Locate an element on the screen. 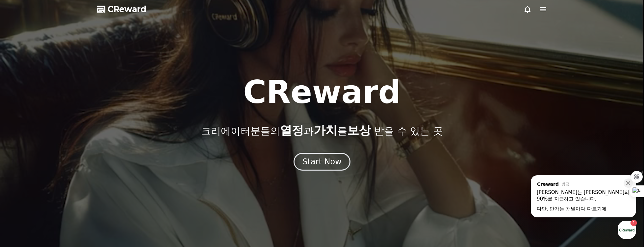 The image size is (644, 247). p: 크리에이터분들의 과 를 받을 수 있는 곳 is located at coordinates (322, 130).